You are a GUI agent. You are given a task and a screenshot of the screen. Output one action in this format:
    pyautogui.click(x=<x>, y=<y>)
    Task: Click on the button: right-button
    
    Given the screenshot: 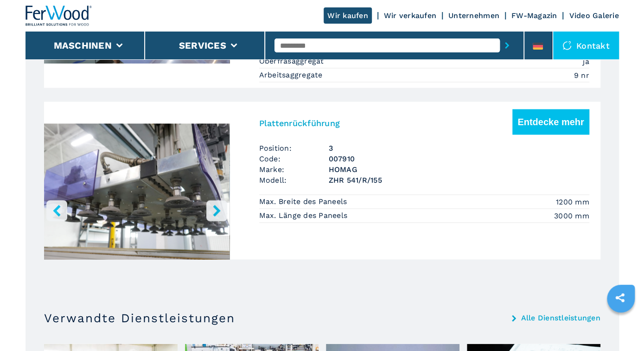 What is the action you would take?
    pyautogui.click(x=216, y=210)
    